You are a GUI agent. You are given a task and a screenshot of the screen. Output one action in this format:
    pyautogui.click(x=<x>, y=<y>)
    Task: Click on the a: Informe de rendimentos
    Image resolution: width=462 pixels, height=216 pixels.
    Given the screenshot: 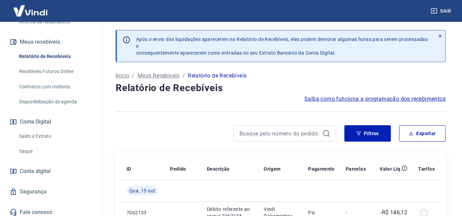 What is the action you would take?
    pyautogui.click(x=55, y=22)
    